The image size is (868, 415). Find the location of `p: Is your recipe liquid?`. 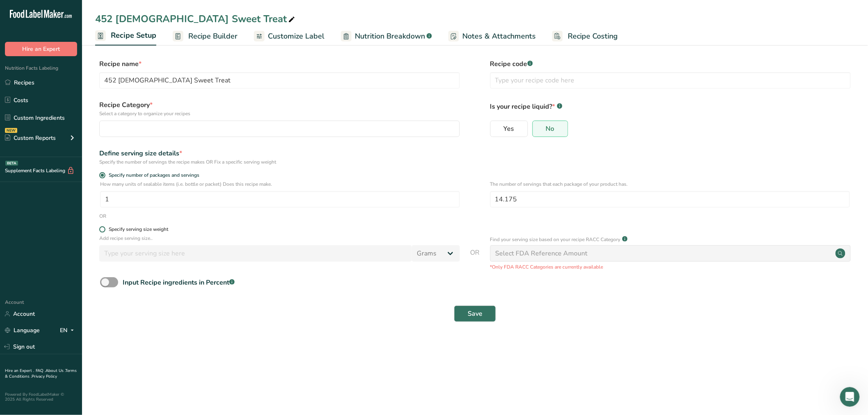

p: Is your recipe liquid? is located at coordinates (670, 106).